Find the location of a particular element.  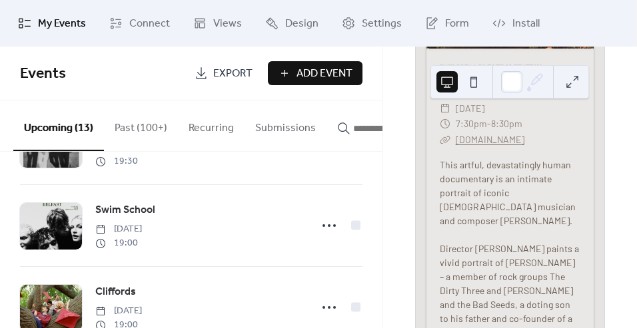

span: Settings is located at coordinates (382, 24).